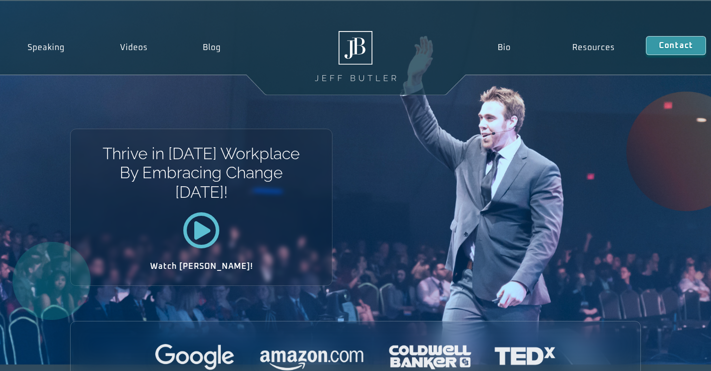 This screenshot has width=711, height=371. I want to click on a: Contact, so click(676, 46).